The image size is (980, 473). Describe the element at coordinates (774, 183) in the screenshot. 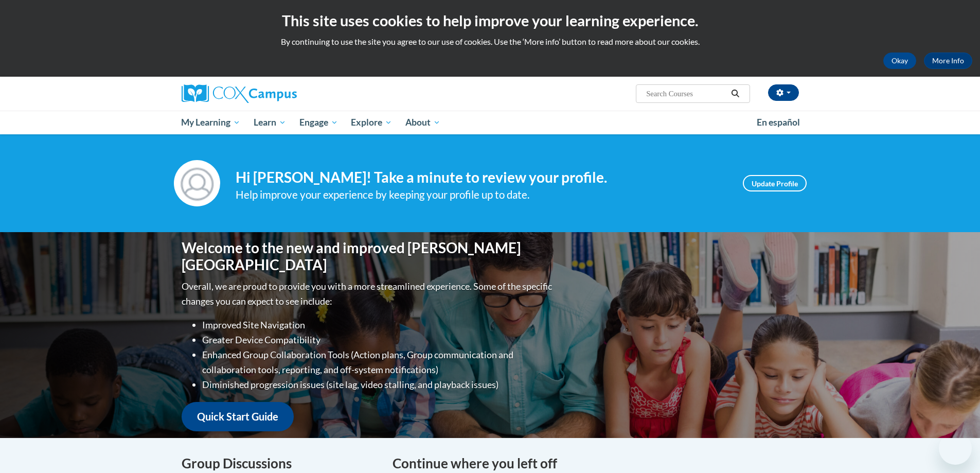

I see `a: Update Profile` at that location.